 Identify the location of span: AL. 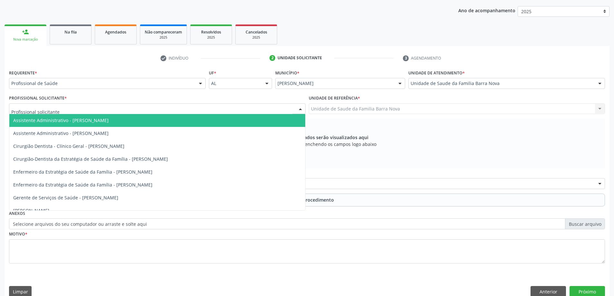
(235, 83).